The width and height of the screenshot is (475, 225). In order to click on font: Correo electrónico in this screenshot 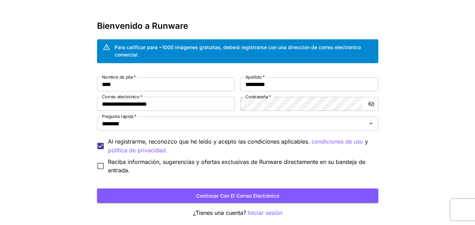, I will do `click(121, 97)`.